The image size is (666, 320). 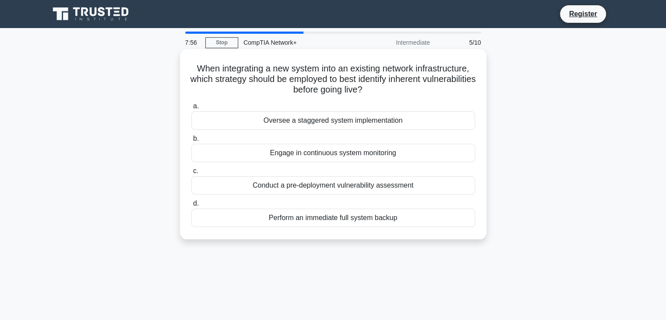 I want to click on span: a., so click(x=196, y=106).